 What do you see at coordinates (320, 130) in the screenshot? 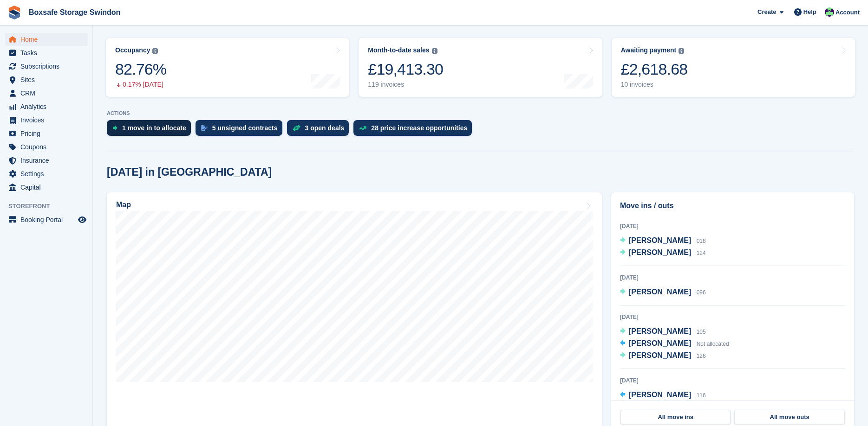
I see `a: 3 open deals` at bounding box center [320, 130].